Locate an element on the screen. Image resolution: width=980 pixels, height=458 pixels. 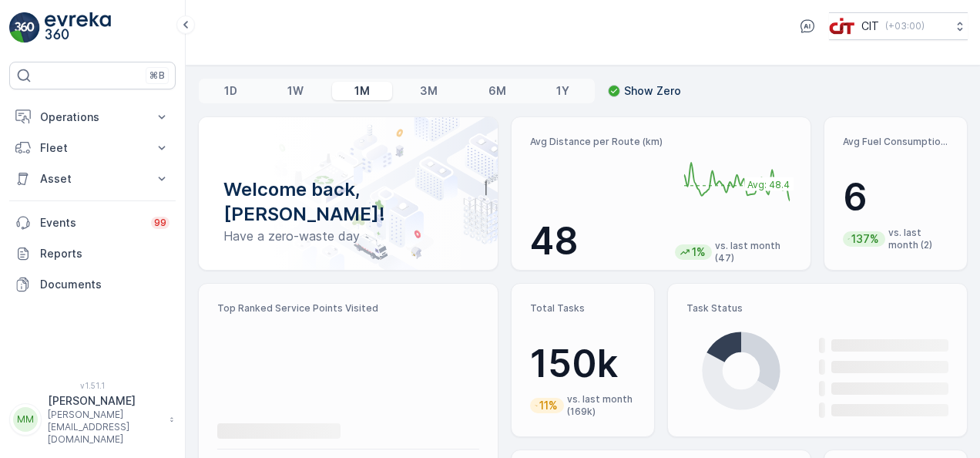
p: Top Ranked Service Points Visited is located at coordinates (348, 308).